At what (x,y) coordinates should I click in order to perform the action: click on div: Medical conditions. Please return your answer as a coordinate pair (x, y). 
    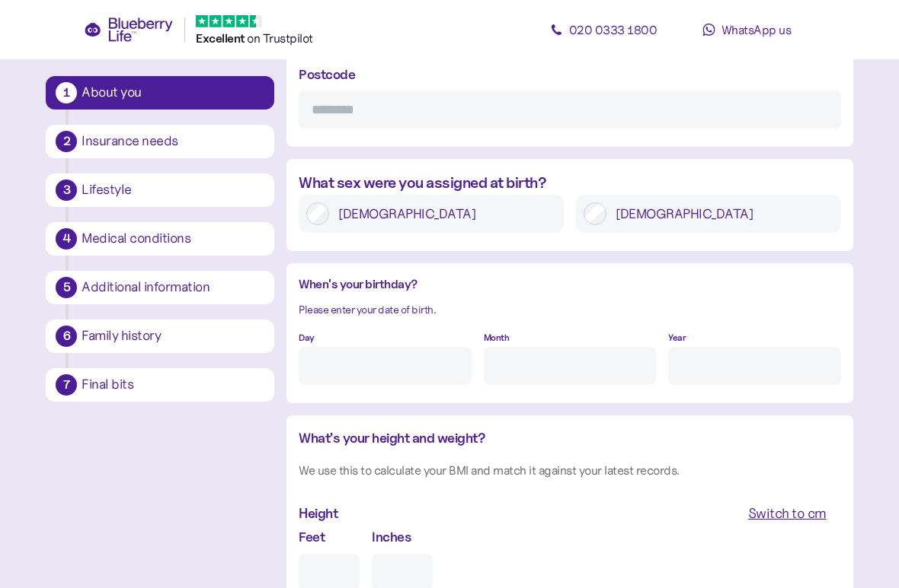
    Looking at the image, I should click on (173, 239).